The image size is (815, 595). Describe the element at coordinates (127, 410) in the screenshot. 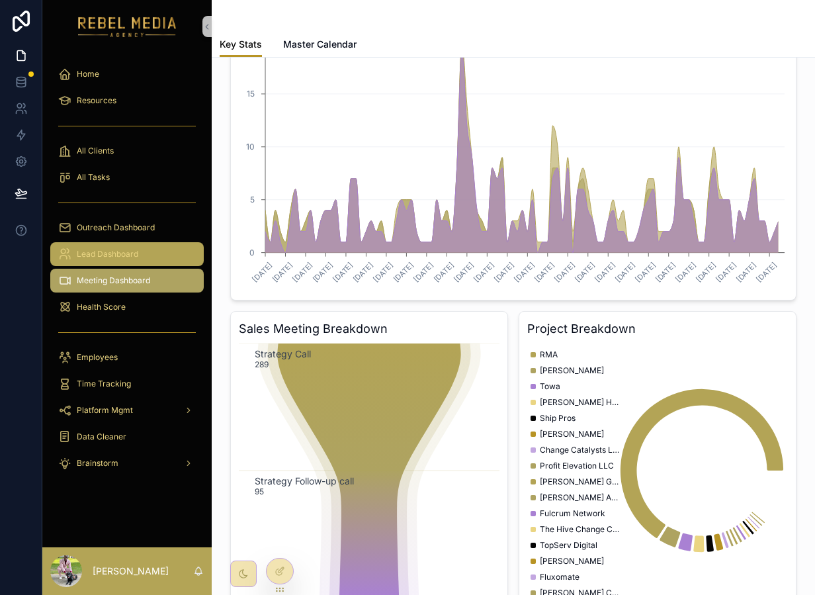

I see `a: Platform Mgmt` at that location.